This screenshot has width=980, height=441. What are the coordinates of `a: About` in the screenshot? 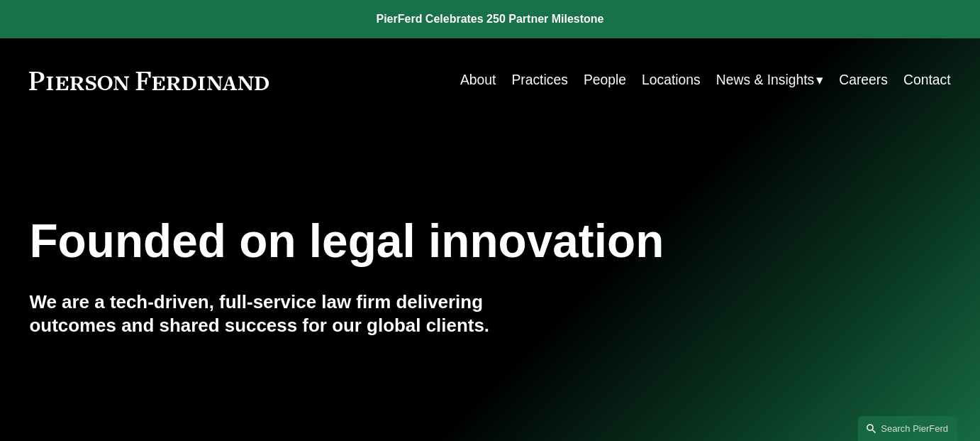 It's located at (478, 80).